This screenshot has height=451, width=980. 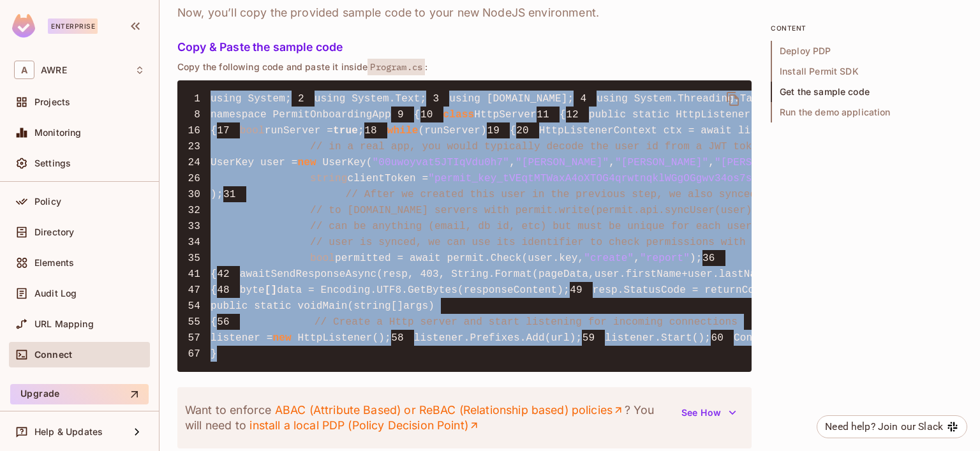 What do you see at coordinates (452, 131) in the screenshot?
I see `span: (runServer)` at bounding box center [452, 131].